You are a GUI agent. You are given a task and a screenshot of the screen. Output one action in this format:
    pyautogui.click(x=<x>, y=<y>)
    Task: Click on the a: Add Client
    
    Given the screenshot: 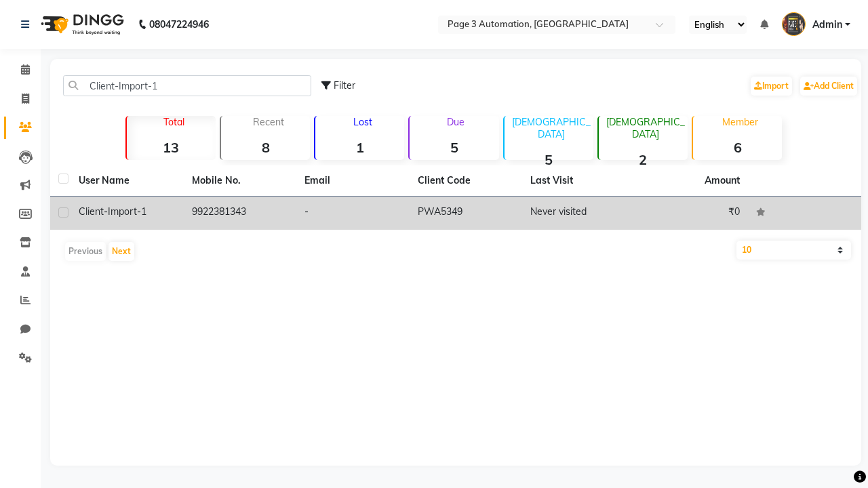 What is the action you would take?
    pyautogui.click(x=829, y=86)
    